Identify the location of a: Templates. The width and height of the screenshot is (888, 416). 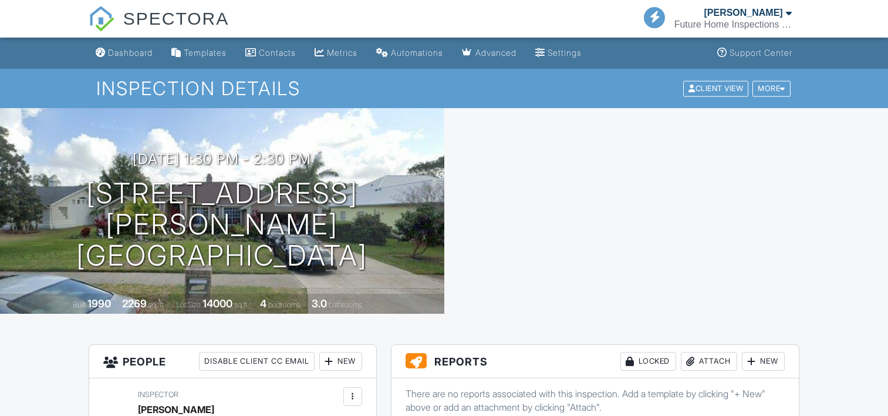
(199, 53).